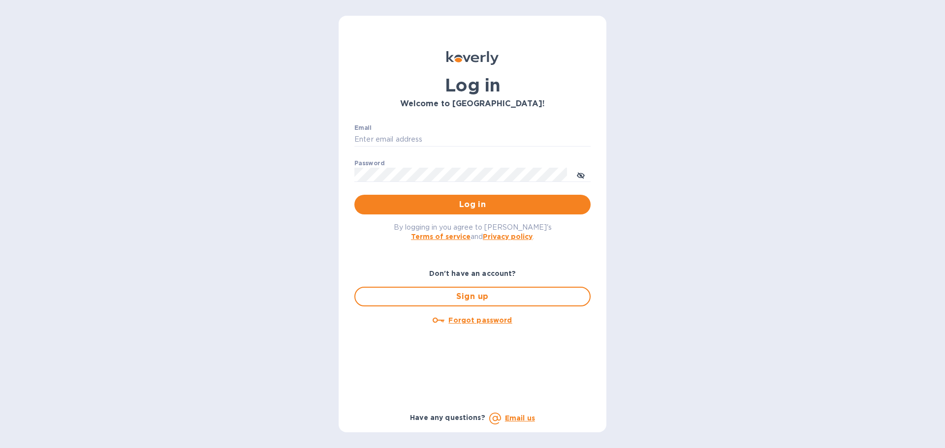 This screenshot has height=448, width=945. Describe the element at coordinates (520, 418) in the screenshot. I see `b: Email us` at that location.